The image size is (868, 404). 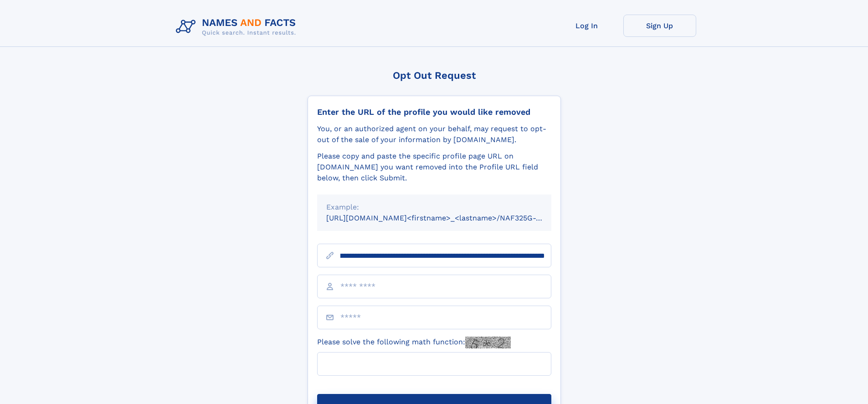 I want to click on a: Log In, so click(x=586, y=26).